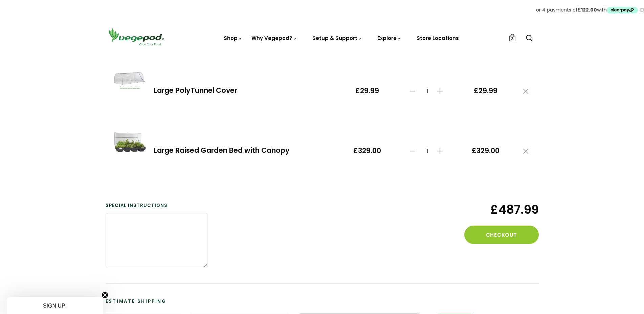  I want to click on span: 3, so click(512, 39).